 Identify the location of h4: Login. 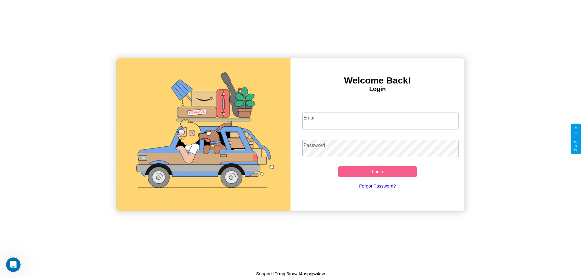
(377, 89).